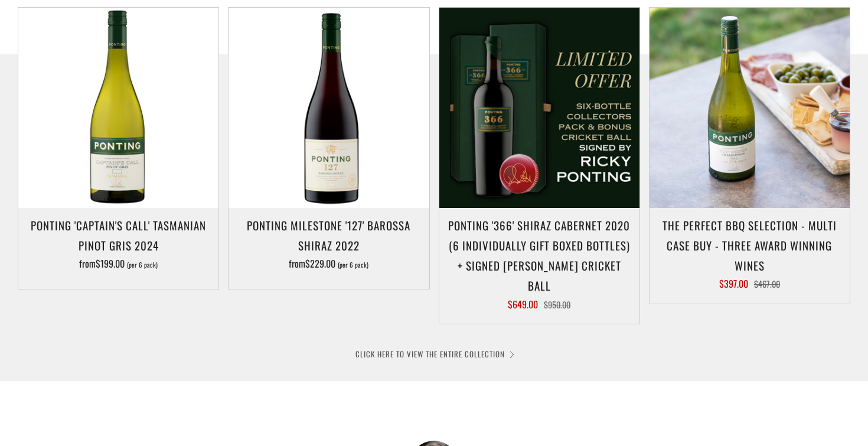  What do you see at coordinates (767, 283) in the screenshot?
I see `span: $467.00` at bounding box center [767, 283].